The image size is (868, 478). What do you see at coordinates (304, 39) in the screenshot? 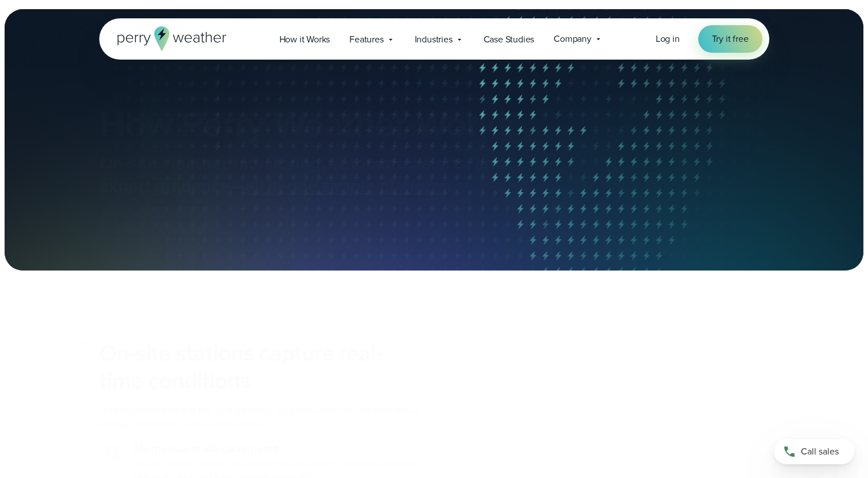
I see `span: How it Works` at bounding box center [304, 39].